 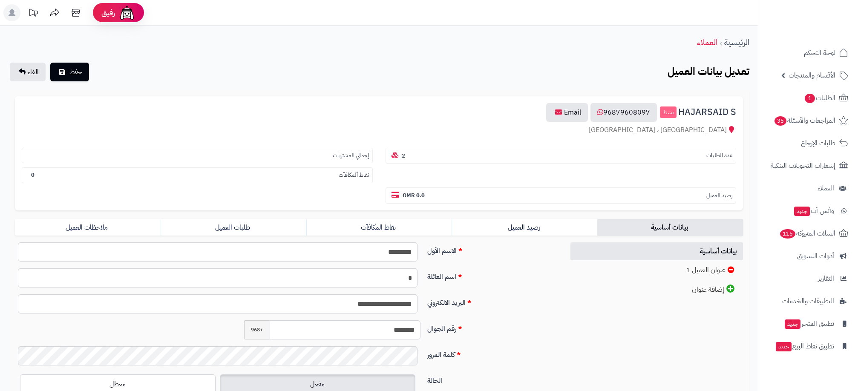 What do you see at coordinates (404, 156) in the screenshot?
I see `b: 2` at bounding box center [404, 156].